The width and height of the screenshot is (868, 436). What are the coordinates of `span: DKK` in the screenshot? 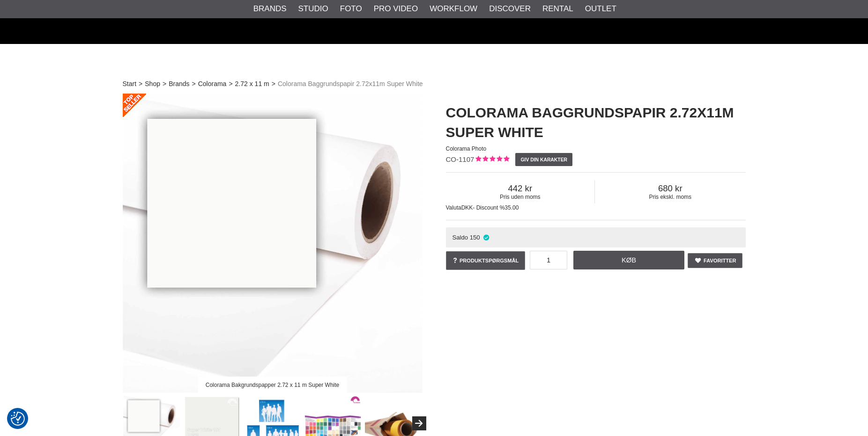 It's located at (467, 207).